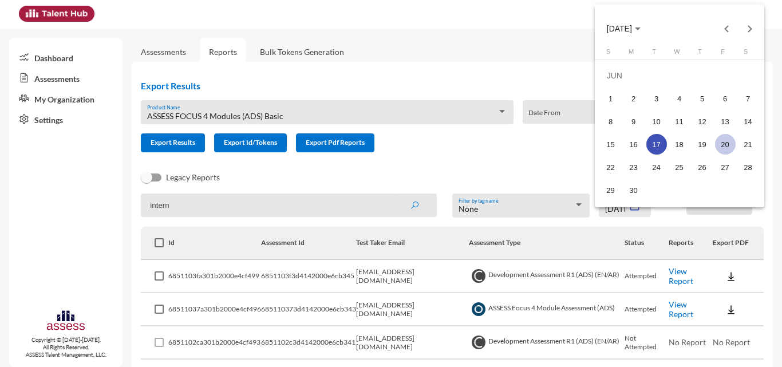  Describe the element at coordinates (727, 29) in the screenshot. I see `button: Previous month` at that location.